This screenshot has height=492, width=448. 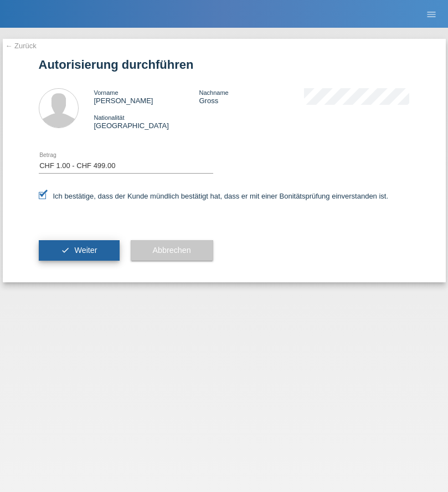 What do you see at coordinates (171, 250) in the screenshot?
I see `button: Abbrechen` at bounding box center [171, 250].